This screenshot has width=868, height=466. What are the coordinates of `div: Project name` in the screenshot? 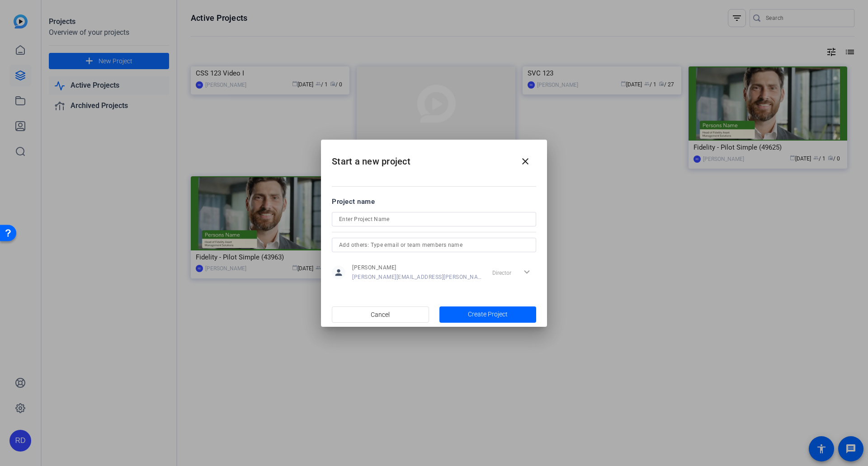 It's located at (434, 202).